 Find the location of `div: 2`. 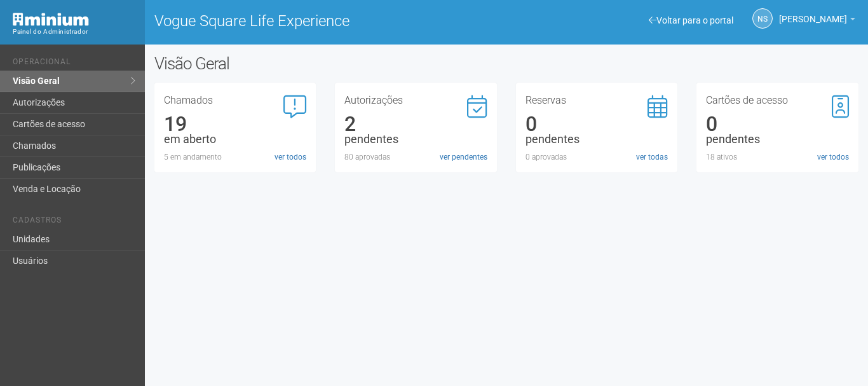

div: 2 is located at coordinates (416, 124).